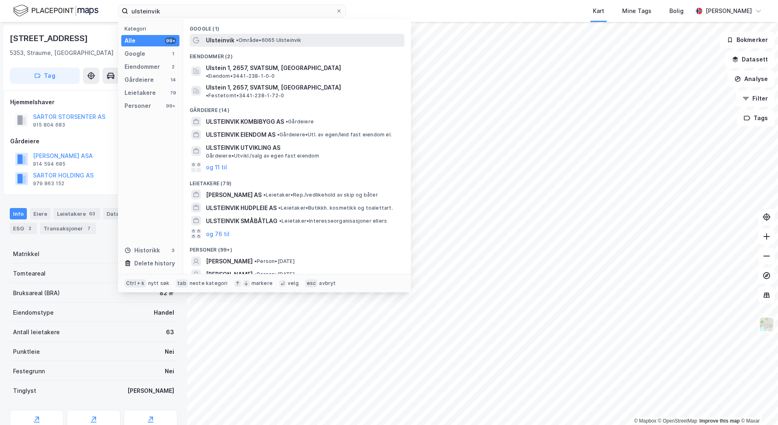  What do you see at coordinates (758, 406) in the screenshot?
I see `div: Kontrollprogram for chat` at bounding box center [758, 406].